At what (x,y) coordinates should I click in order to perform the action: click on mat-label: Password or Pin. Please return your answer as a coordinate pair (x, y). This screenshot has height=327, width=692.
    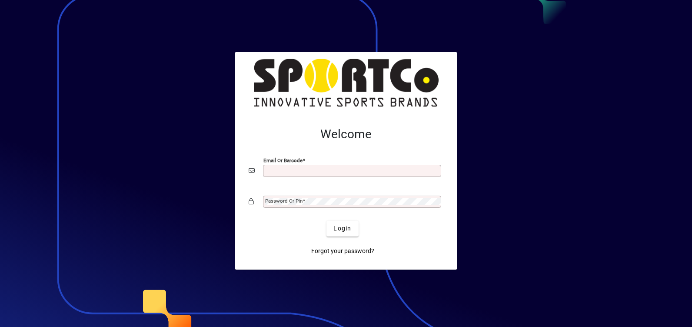
    Looking at the image, I should click on (284, 201).